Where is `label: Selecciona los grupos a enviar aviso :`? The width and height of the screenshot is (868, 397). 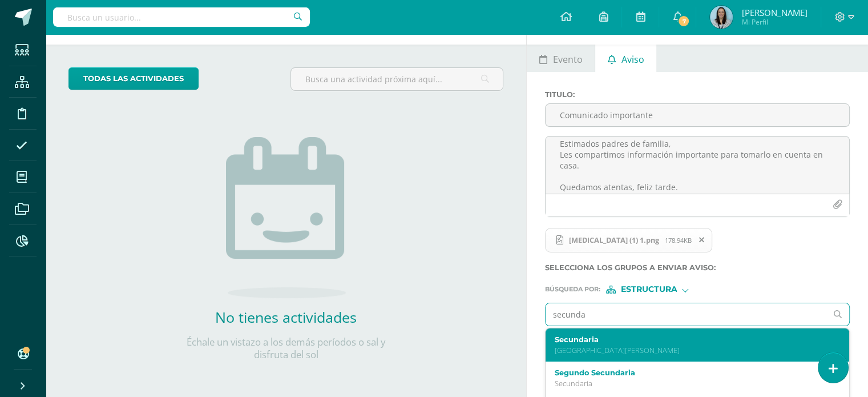
label: Selecciona los grupos a enviar aviso : is located at coordinates (698, 267).